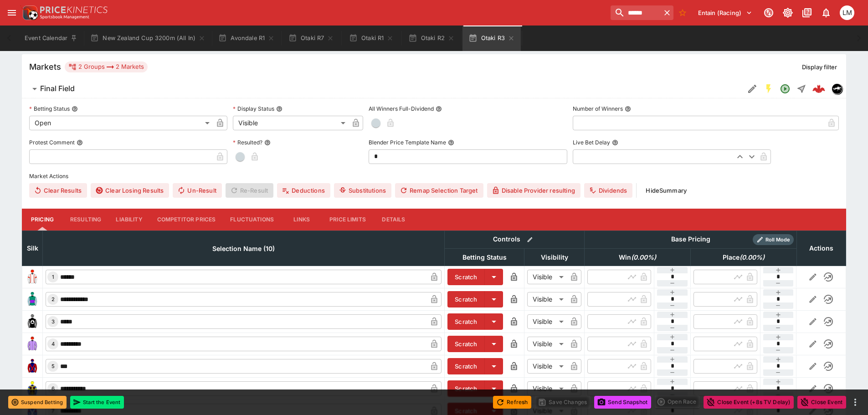  What do you see at coordinates (51, 39) in the screenshot?
I see `button: Event Calendar` at bounding box center [51, 39].